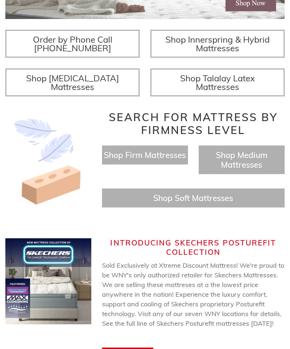 Image resolution: width=290 pixels, height=349 pixels. I want to click on a: Shop Soft Mattresses, so click(193, 198).